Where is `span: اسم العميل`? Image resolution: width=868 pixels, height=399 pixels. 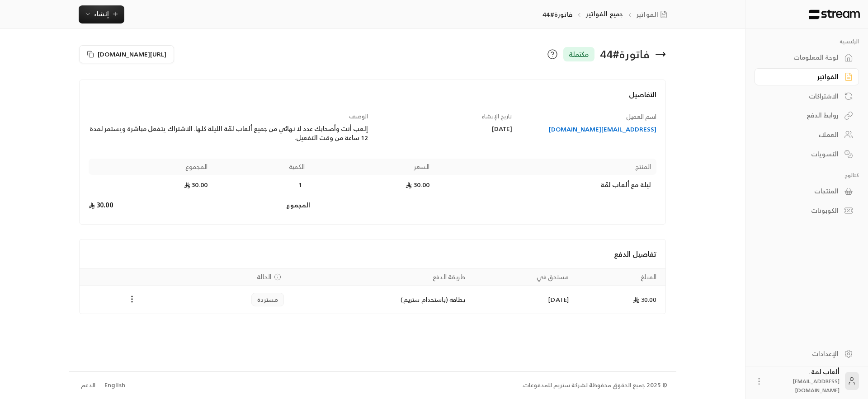 span: اسم العميل is located at coordinates (641, 116).